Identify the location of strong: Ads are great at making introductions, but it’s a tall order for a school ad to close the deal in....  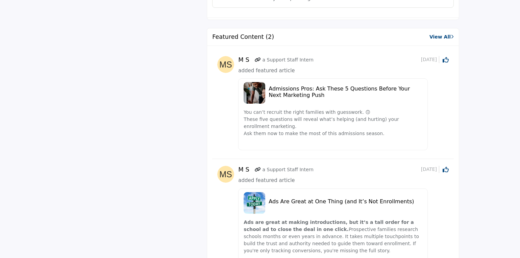
(329, 226).